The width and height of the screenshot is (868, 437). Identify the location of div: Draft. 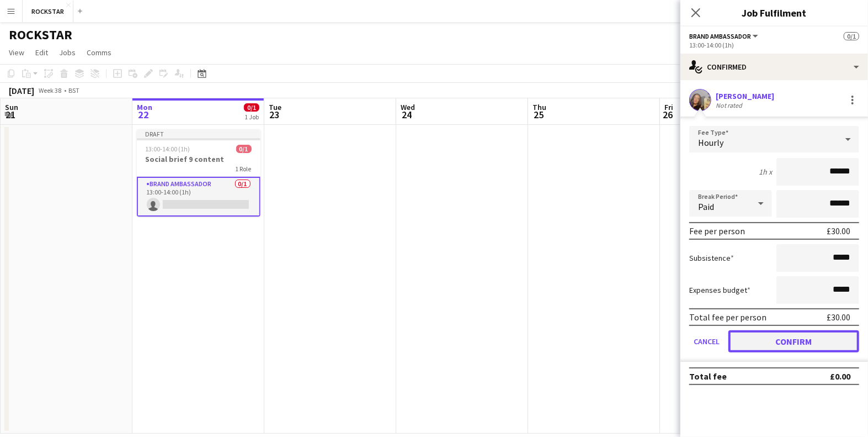
(198, 133).